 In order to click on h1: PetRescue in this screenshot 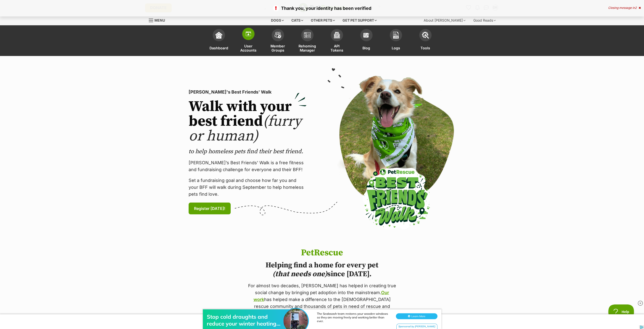, I will do `click(322, 253)`.